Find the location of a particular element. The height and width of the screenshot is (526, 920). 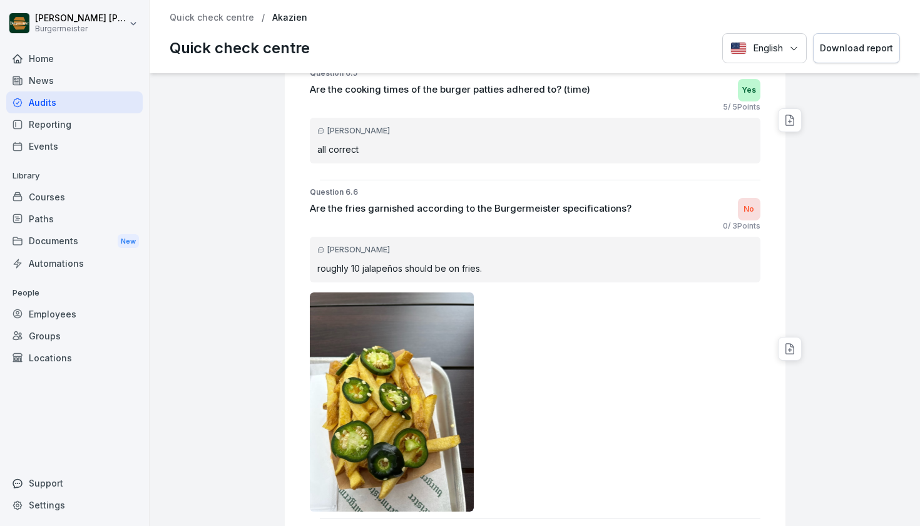

a: Locations is located at coordinates (74, 357).